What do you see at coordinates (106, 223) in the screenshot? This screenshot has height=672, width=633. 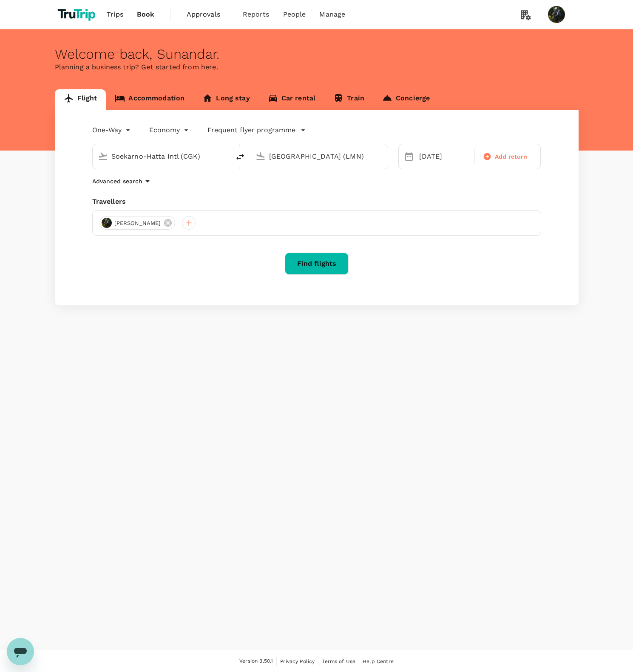 I see `img: avatar-66c4b87f21461.png` at bounding box center [106, 223].